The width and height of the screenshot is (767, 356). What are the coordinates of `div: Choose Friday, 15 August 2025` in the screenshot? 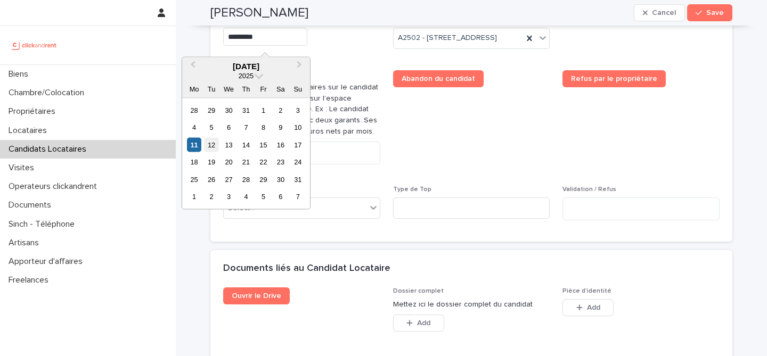 It's located at (263, 144).